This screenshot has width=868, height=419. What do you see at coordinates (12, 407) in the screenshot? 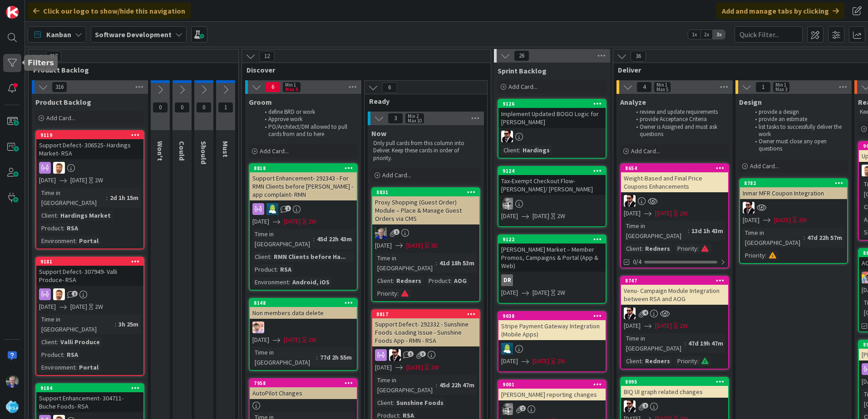
I see `img: avatar` at bounding box center [12, 407].